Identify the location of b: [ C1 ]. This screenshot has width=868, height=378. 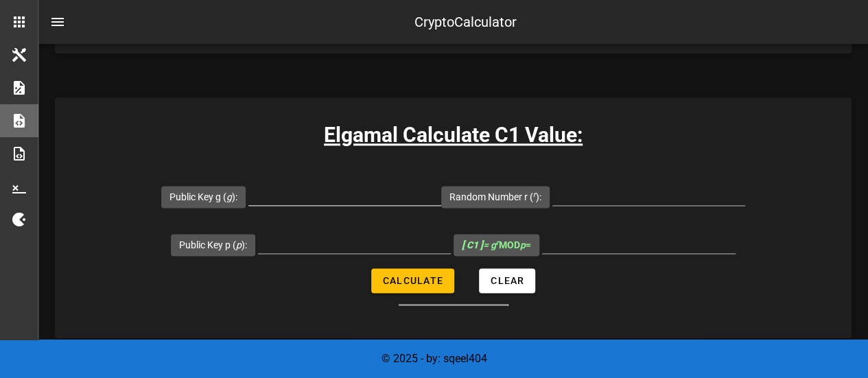
(472, 244).